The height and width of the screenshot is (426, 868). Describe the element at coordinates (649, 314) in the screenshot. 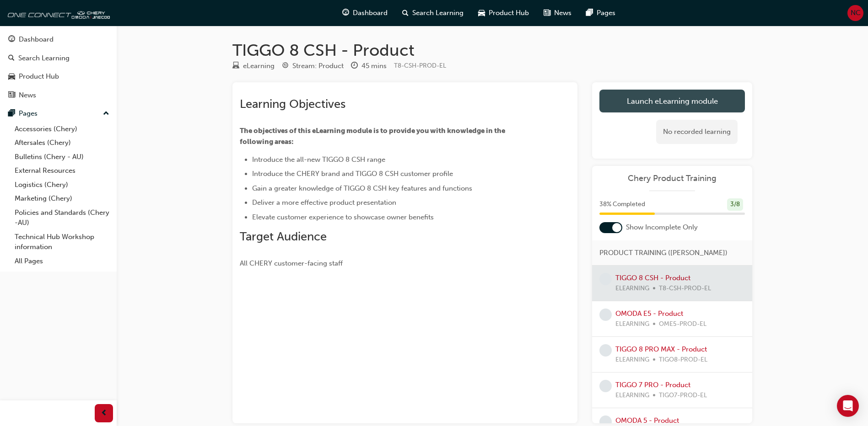

I see `a: OMODA E5 - Product` at that location.